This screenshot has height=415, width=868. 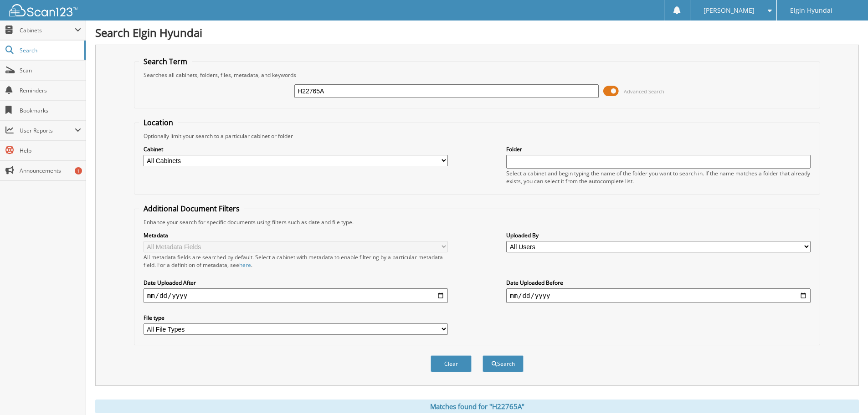 What do you see at coordinates (47, 30) in the screenshot?
I see `span: Cabinets` at bounding box center [47, 30].